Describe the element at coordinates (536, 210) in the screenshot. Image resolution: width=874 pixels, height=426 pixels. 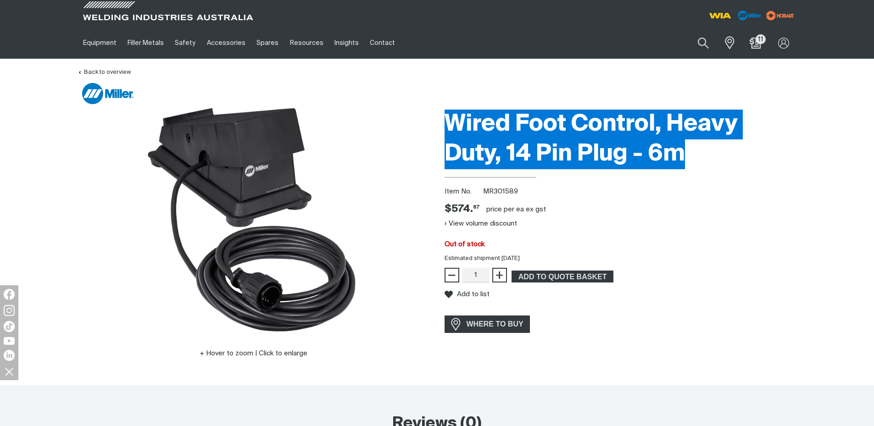
I see `div: ex gst` at that location.